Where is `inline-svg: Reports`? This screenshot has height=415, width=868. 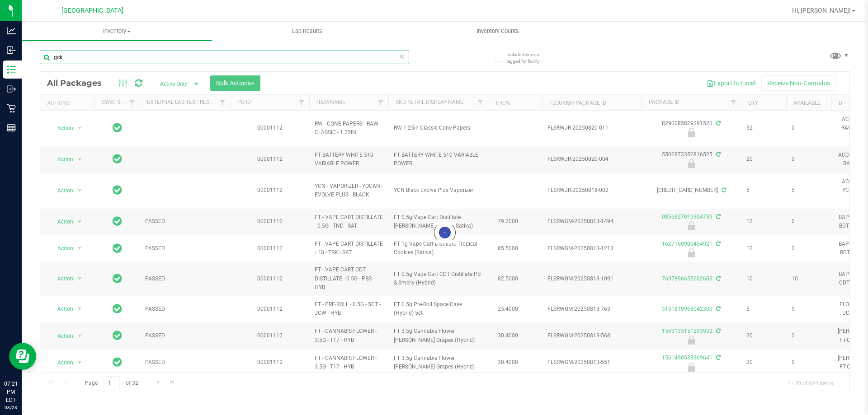 inline-svg: Reports is located at coordinates (12, 128).